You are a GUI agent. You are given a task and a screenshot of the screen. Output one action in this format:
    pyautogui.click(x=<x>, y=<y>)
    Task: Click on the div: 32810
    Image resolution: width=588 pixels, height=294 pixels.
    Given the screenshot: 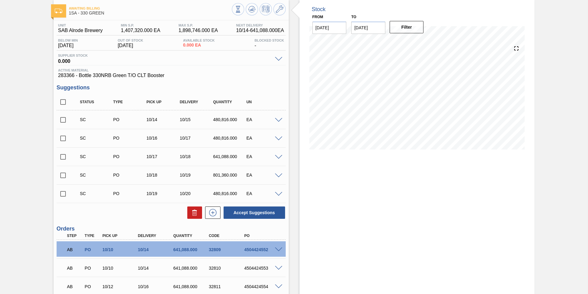 What is the action you would take?
    pyautogui.click(x=227, y=268)
    